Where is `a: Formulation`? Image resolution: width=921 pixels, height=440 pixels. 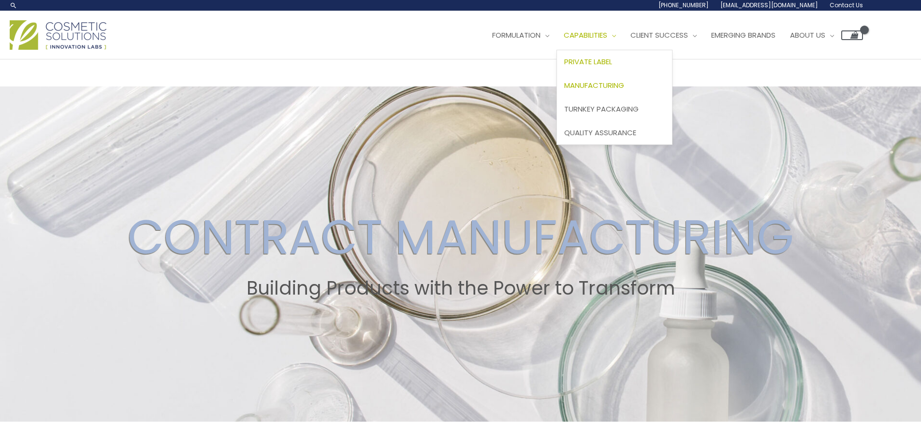 a: Formulation is located at coordinates (520, 35).